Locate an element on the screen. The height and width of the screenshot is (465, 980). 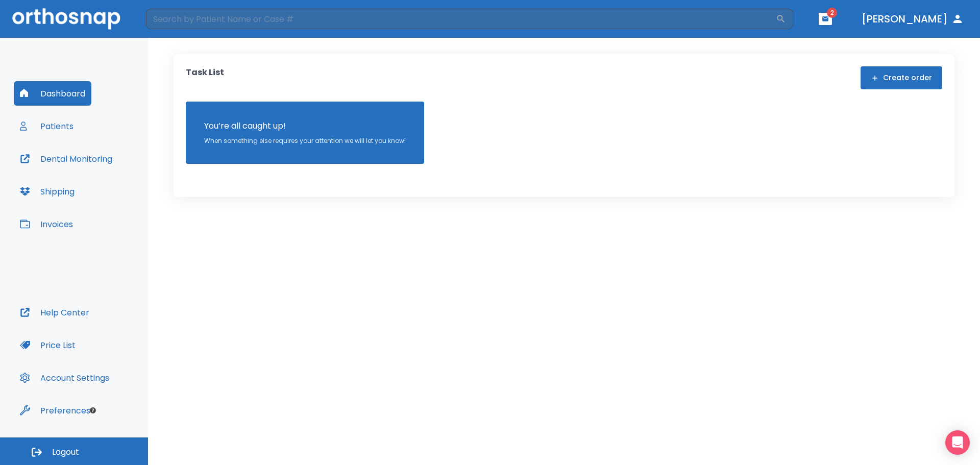
p: When something else requires your attention we will let you know! is located at coordinates (305, 141).